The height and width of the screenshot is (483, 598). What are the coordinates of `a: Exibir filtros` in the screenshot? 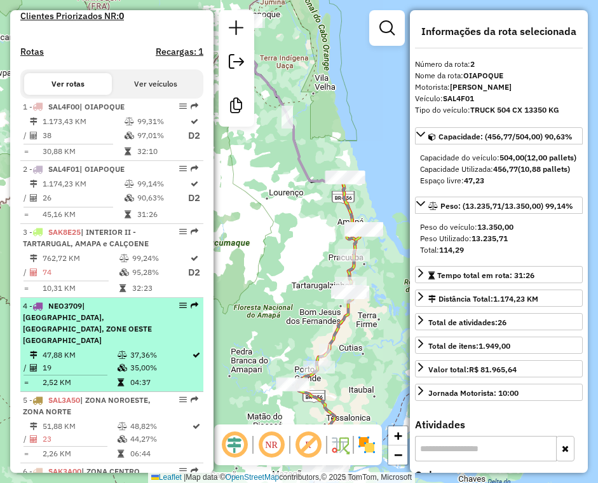 It's located at (387, 28).